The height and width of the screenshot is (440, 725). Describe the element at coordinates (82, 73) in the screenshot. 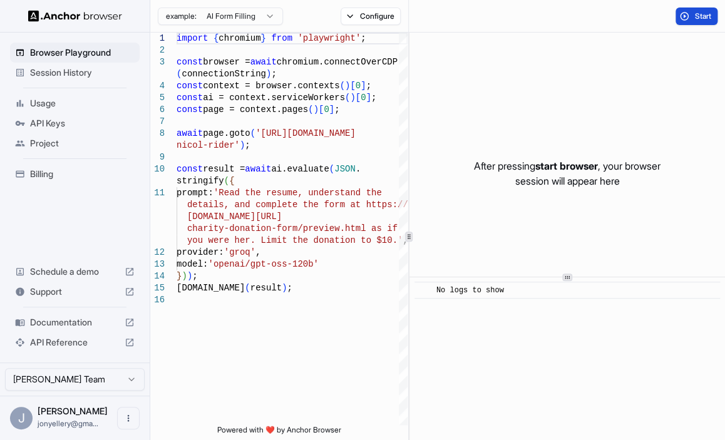

I see `span: Session History` at that location.